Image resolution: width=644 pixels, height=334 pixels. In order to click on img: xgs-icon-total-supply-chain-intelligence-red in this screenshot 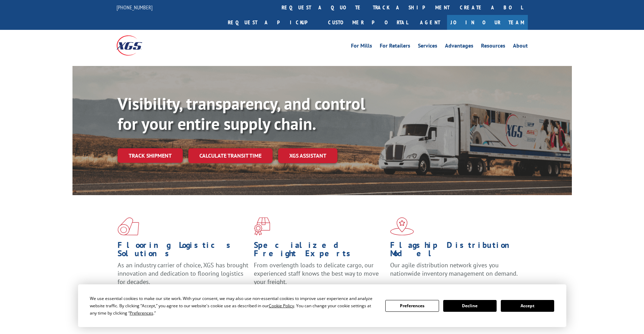, I will do `click(128, 226)`.